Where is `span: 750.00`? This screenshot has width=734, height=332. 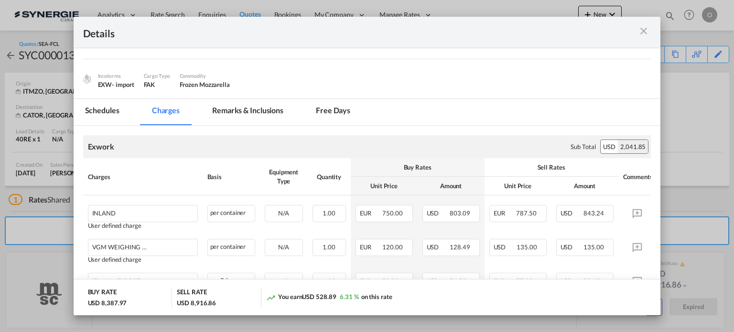
span: 750.00 is located at coordinates (392, 213).